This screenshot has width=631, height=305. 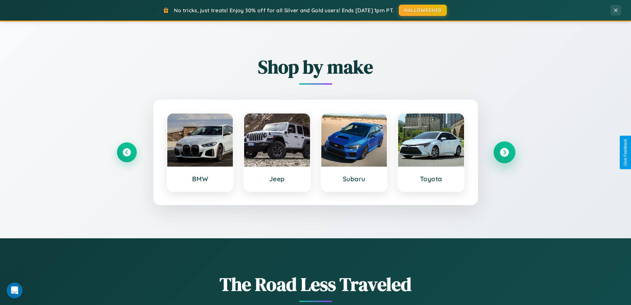 What do you see at coordinates (316, 67) in the screenshot?
I see `h2: Shop by make` at bounding box center [316, 67].